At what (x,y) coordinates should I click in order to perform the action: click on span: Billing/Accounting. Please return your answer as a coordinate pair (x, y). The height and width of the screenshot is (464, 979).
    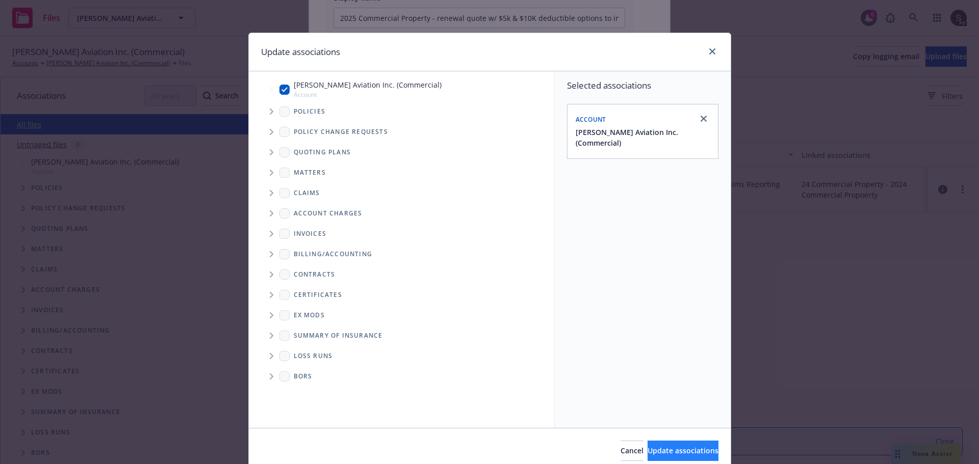
    Looking at the image, I should click on (333, 254).